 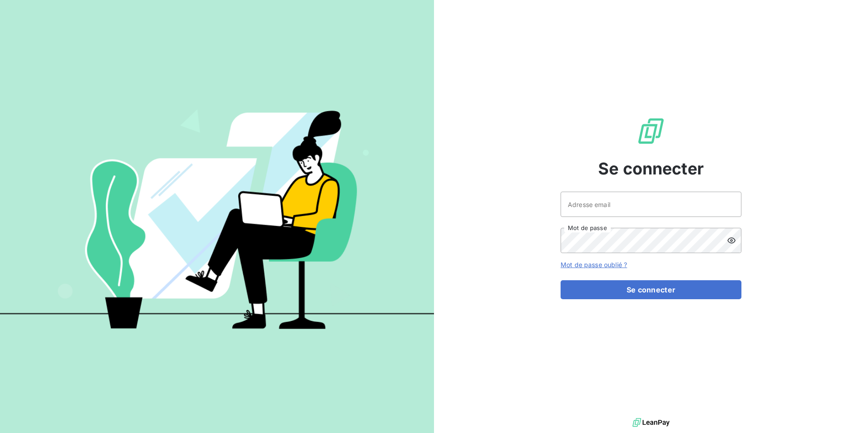 I want to click on button: Se connecter, so click(x=651, y=290).